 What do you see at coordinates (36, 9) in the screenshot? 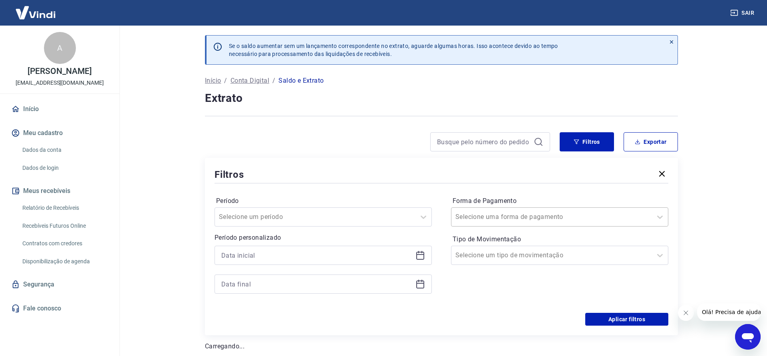
I see `span: Olá! Precisa de ajuda?` at bounding box center [36, 9].